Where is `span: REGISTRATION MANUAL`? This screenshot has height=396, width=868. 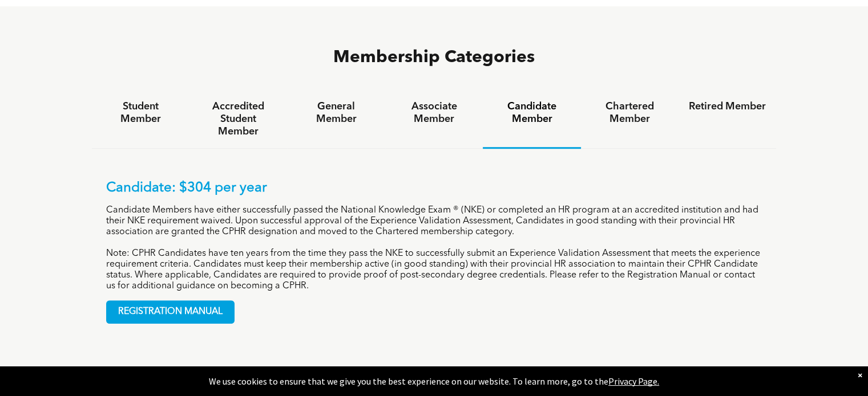
span: REGISTRATION MANUAL is located at coordinates (170, 312).